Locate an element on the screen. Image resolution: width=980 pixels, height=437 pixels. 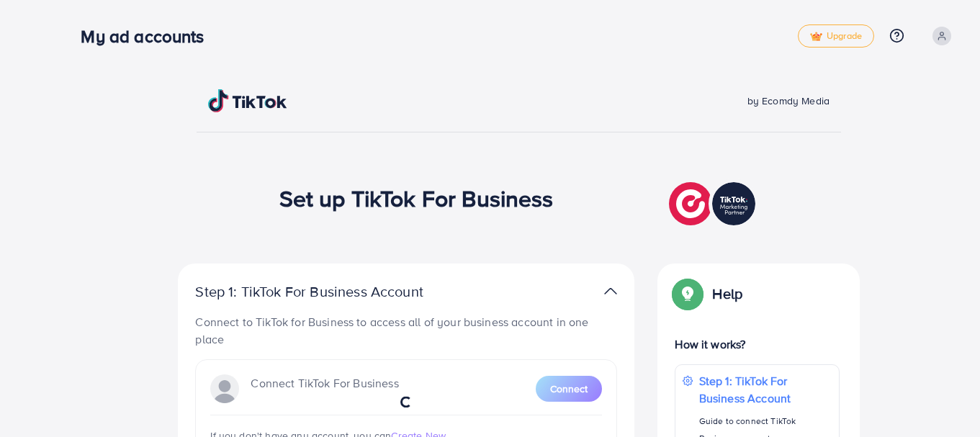
p: Help is located at coordinates (728, 294).